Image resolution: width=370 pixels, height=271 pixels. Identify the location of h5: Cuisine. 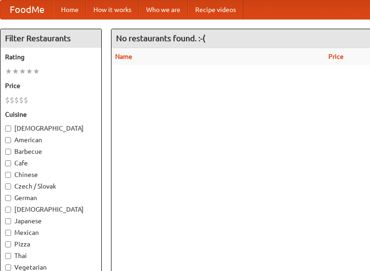
(51, 114).